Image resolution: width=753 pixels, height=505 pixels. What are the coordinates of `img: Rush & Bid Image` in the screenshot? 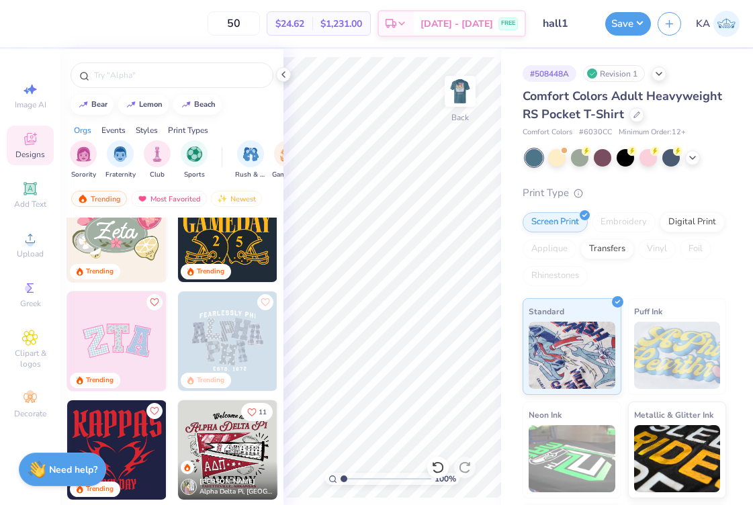 It's located at (250, 154).